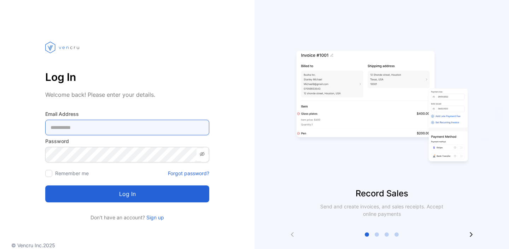 This screenshot has height=249, width=509. Describe the element at coordinates (127, 77) in the screenshot. I see `p: Log In` at that location.